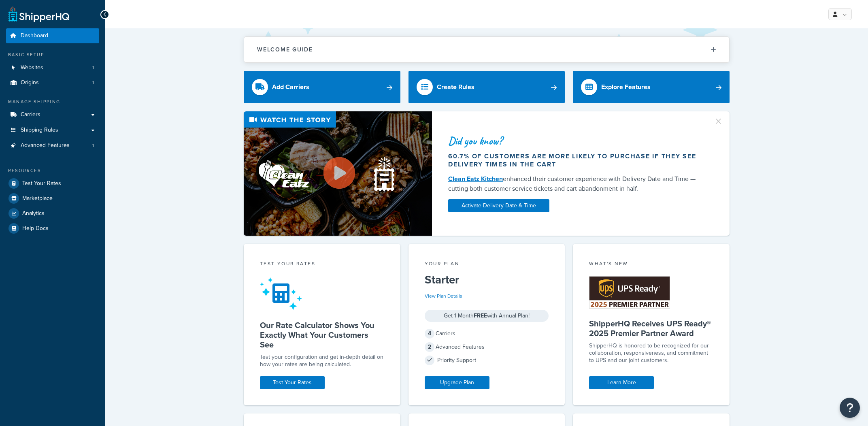 The height and width of the screenshot is (426, 868). What do you see at coordinates (322, 264) in the screenshot?
I see `div: Test your rates` at bounding box center [322, 264].